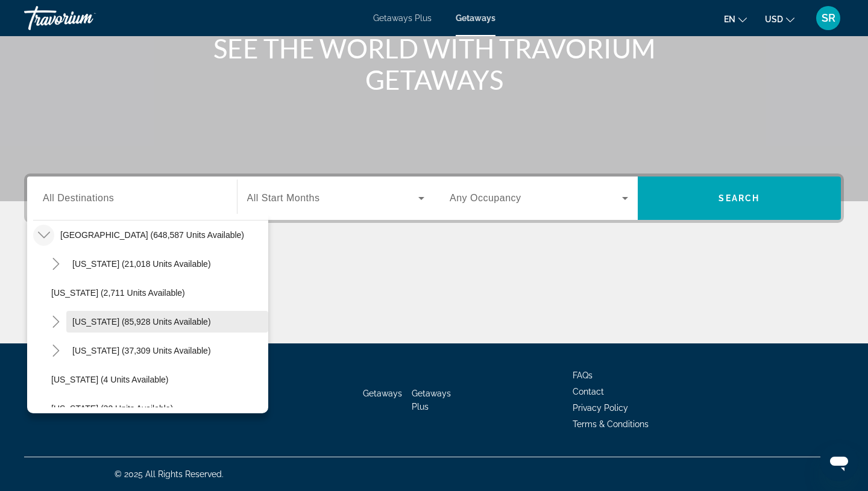 Image resolution: width=868 pixels, height=491 pixels. Describe the element at coordinates (828, 18) in the screenshot. I see `span: SR` at that location.